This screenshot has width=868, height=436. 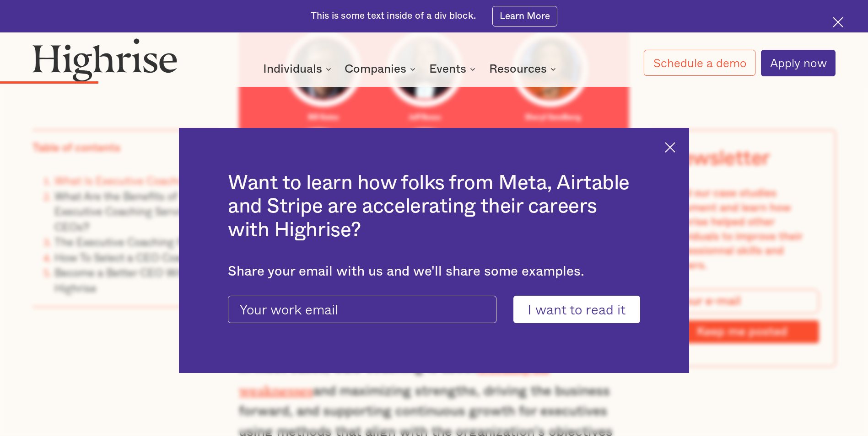 I want to click on a: Schedule a demo, so click(x=699, y=62).